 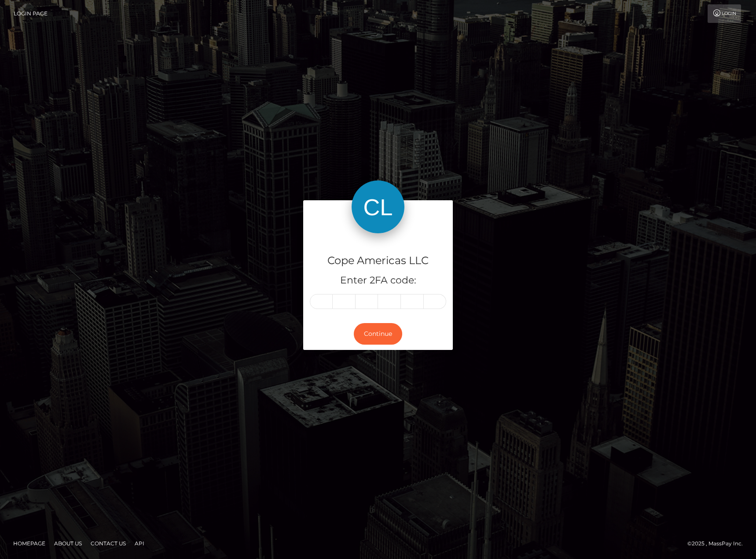 I want to click on a: Login, so click(x=724, y=14).